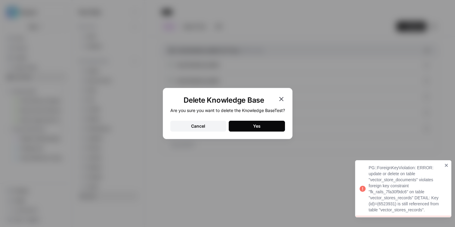 This screenshot has width=455, height=227. Describe the element at coordinates (257, 126) in the screenshot. I see `button: Yes` at that location.